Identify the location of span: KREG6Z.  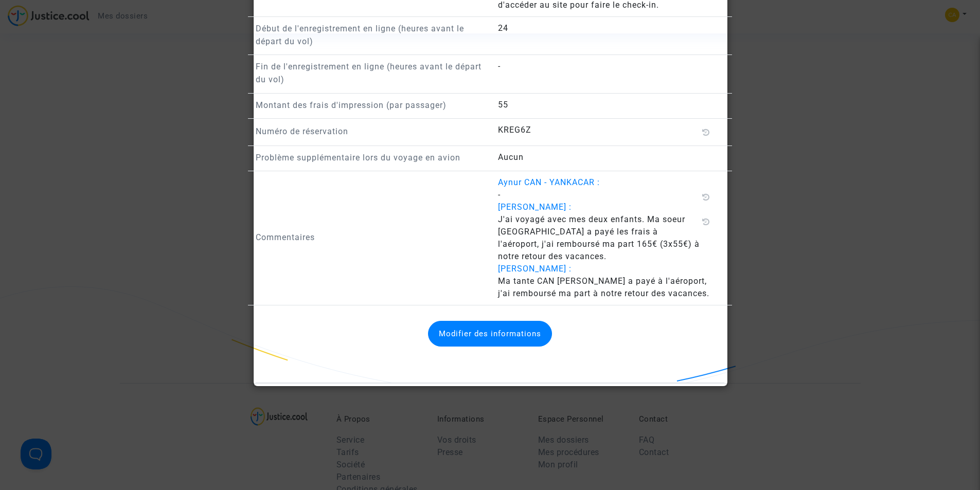
(514, 130).